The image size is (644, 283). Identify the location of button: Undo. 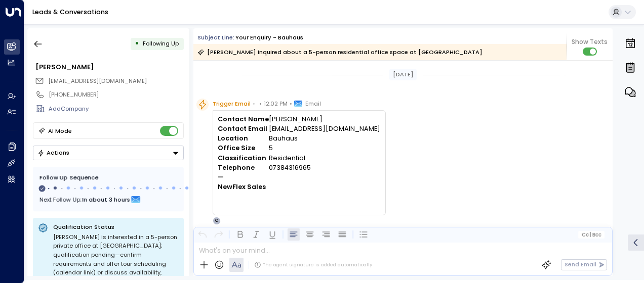
(202, 234).